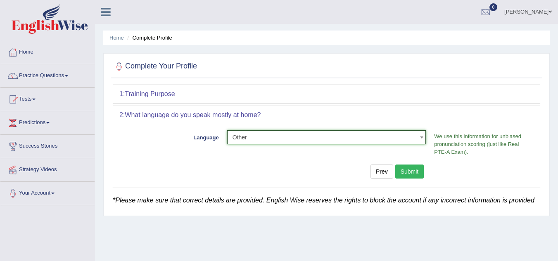 The image size is (558, 261). Describe the element at coordinates (323, 200) in the screenshot. I see `em: *Please make sure that correct details are provided. English Wise reserves the rights to block th...` at that location.